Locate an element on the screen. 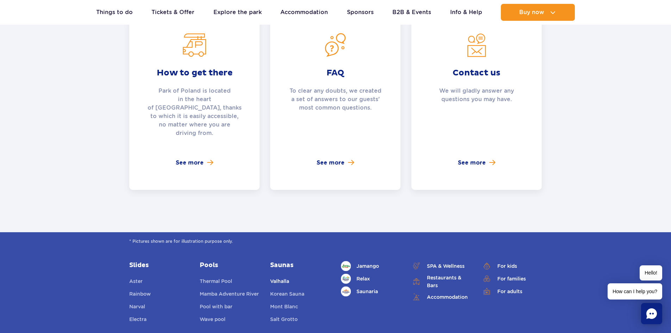 The width and height of the screenshot is (671, 333). a: Pool with bar is located at coordinates (216, 308).